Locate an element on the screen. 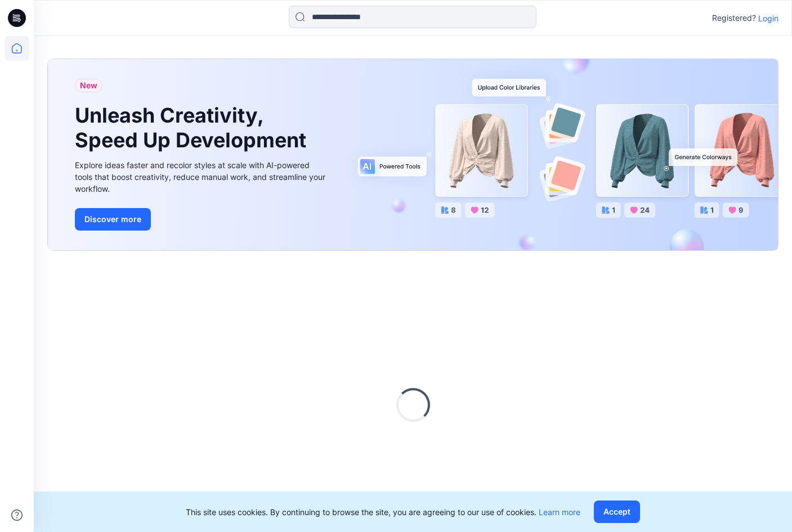  h1: Unleash Creativity, Speed Up Development is located at coordinates (193, 128).